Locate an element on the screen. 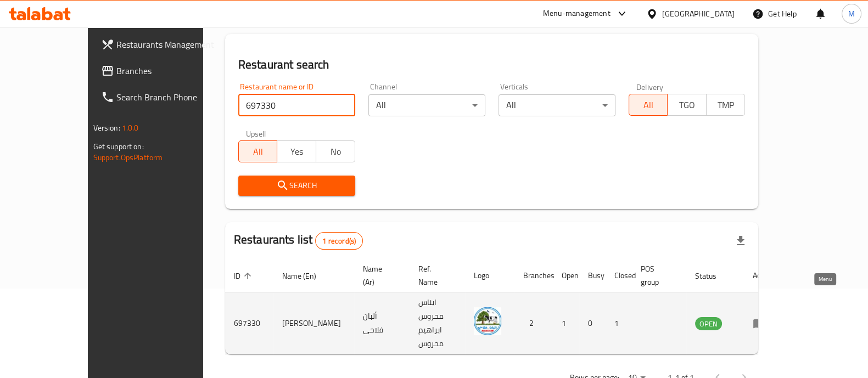 Image resolution: width=868 pixels, height=378 pixels. span: No is located at coordinates (335, 151).